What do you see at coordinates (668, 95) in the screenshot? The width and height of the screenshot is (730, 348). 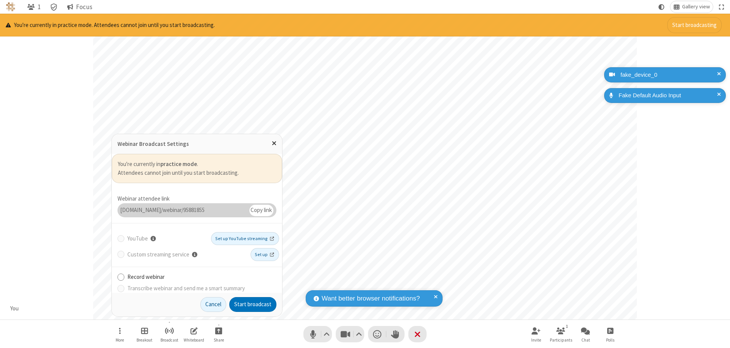 I see `div: Fake Default Audio Input` at bounding box center [668, 95].